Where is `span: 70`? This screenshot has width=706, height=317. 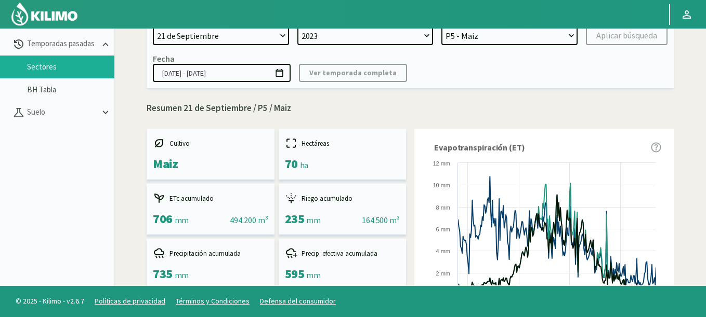
span: 70 is located at coordinates (291, 164).